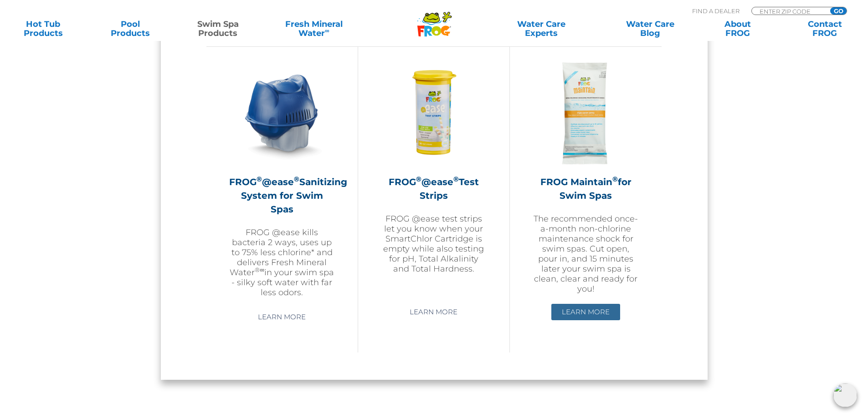 The height and width of the screenshot is (418, 868). Describe the element at coordinates (434, 189) in the screenshot. I see `h2: FROG @ease Test Strips` at that location.